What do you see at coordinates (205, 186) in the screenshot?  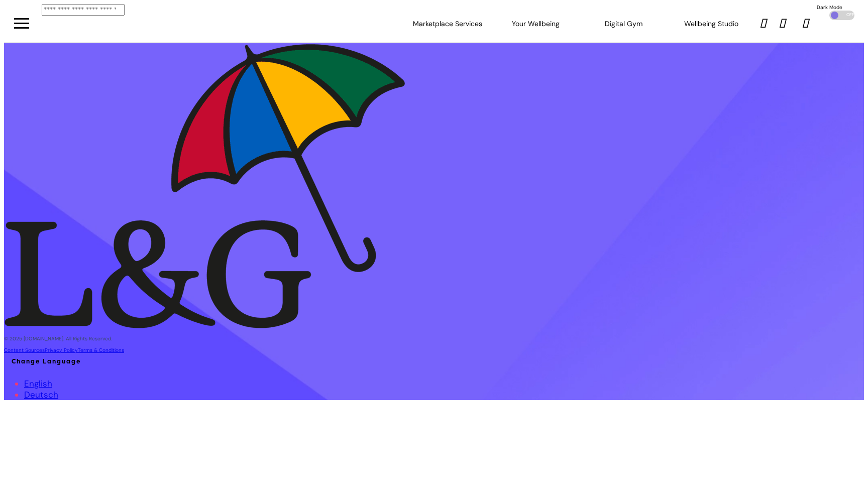 I see `img: Spectrum.Life logo` at bounding box center [205, 186].